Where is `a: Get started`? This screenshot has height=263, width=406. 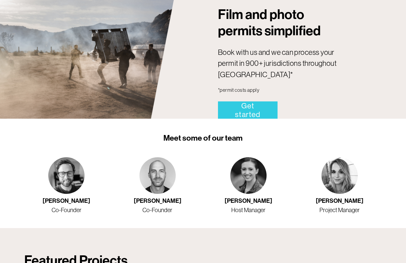 a: Get started is located at coordinates (247, 110).